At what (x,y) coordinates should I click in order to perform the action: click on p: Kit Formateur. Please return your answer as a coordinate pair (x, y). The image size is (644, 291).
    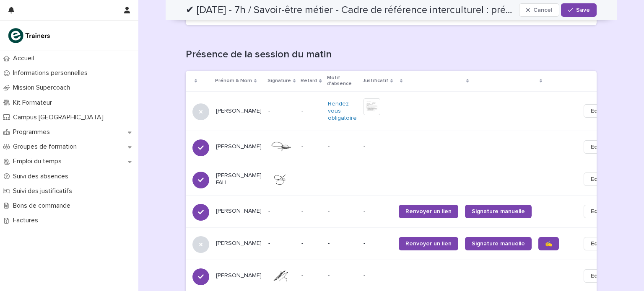
    Looking at the image, I should click on (34, 103).